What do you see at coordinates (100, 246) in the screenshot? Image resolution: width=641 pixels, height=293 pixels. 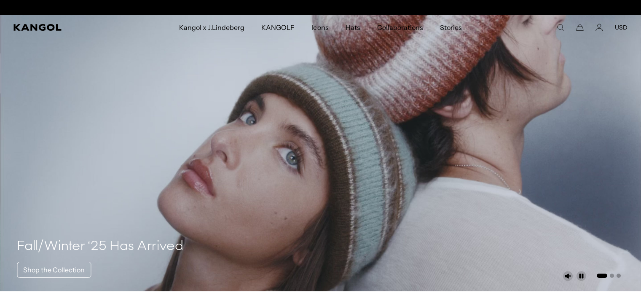 I see `h4: Fall/Winter ‘25 Has Arrived` at bounding box center [100, 246].